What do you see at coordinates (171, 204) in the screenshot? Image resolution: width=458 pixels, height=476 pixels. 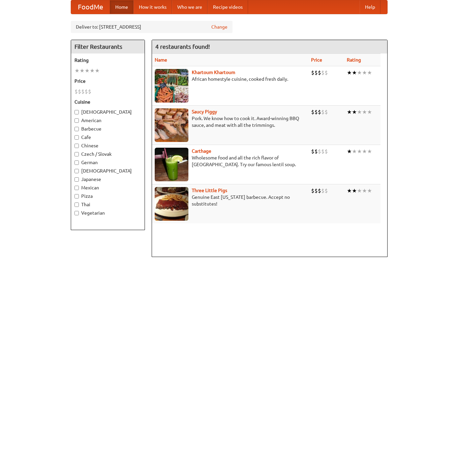 I see `img: littlepigs.jpg` at bounding box center [171, 204].